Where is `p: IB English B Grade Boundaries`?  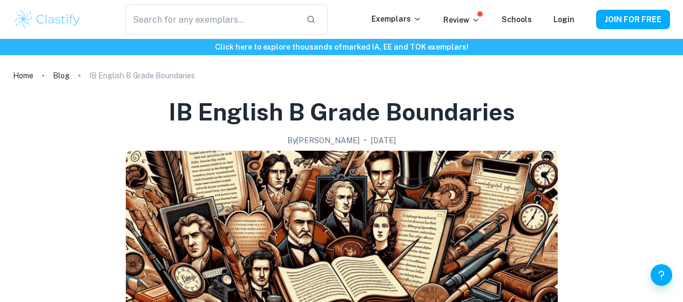 p: IB English B Grade Boundaries is located at coordinates (142, 76).